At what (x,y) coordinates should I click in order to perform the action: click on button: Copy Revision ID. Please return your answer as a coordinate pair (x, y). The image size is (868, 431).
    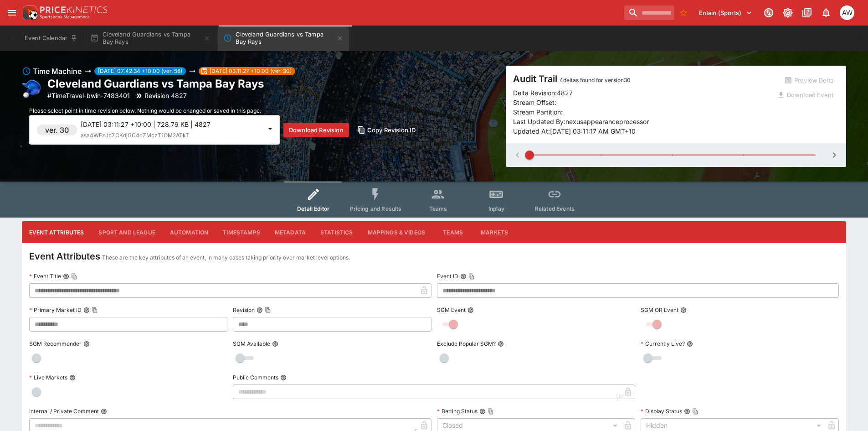
    Looking at the image, I should click on (387, 130).